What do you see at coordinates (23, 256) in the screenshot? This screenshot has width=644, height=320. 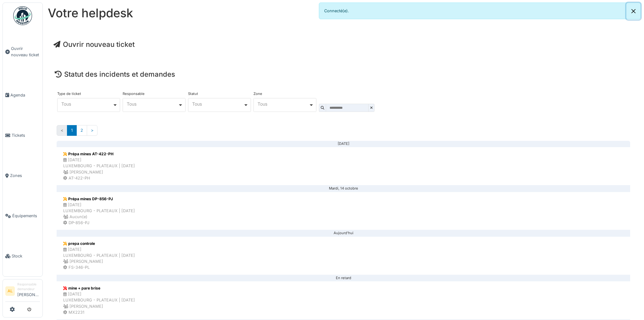 I see `a: Stock` at bounding box center [23, 256].